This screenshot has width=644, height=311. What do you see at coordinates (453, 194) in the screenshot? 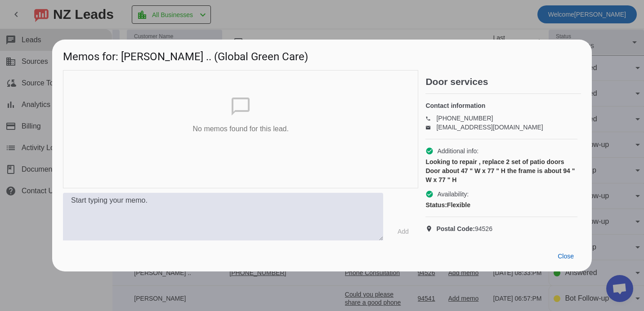
I see `span: Availability:` at bounding box center [453, 194].